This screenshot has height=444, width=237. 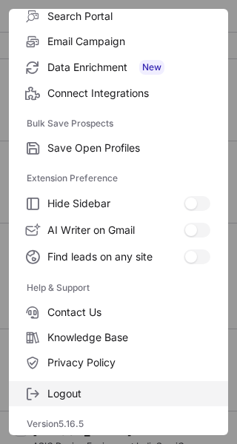 What do you see at coordinates (118, 257) in the screenshot?
I see `label: Find leads on any site` at bounding box center [118, 257].